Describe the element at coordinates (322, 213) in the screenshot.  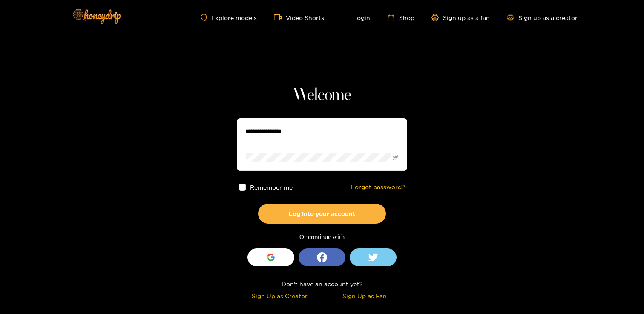
I see `button: Log into your account` at that location.